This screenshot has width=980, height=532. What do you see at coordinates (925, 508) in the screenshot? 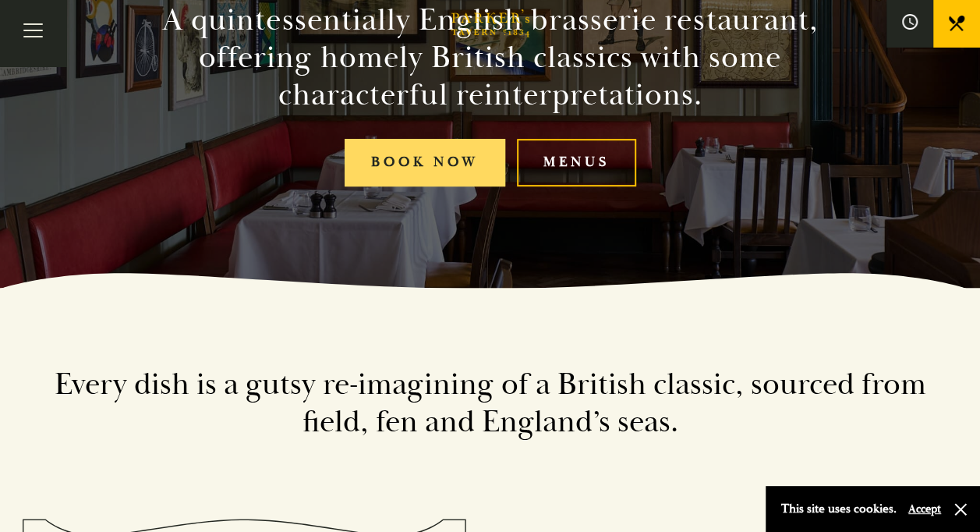
I see `button: Accept` at bounding box center [925, 508].